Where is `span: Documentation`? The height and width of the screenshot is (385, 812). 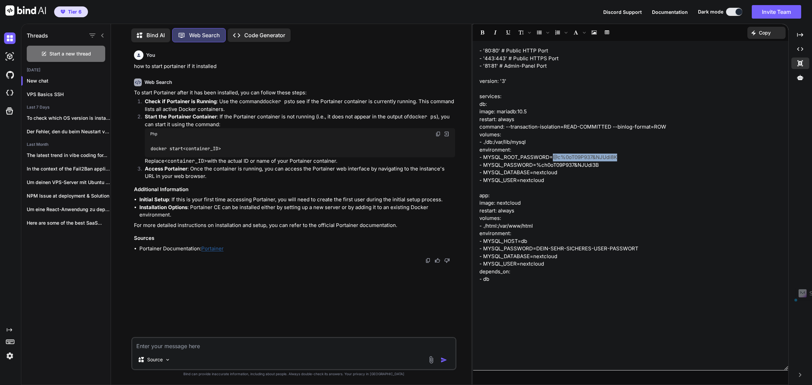 span: Documentation is located at coordinates (670, 12).